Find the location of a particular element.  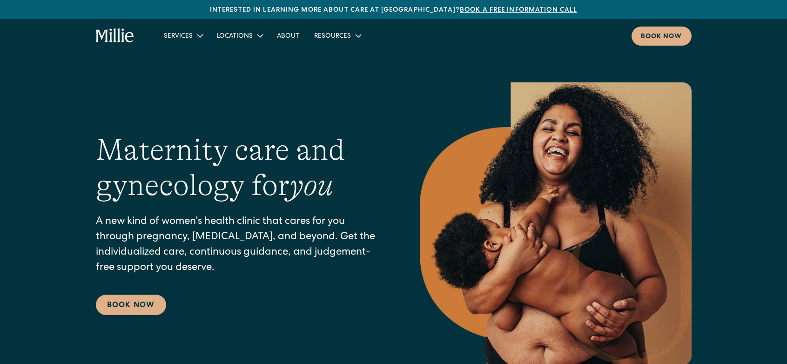

h1: Maternity care and gynecology for is located at coordinates (239, 168).